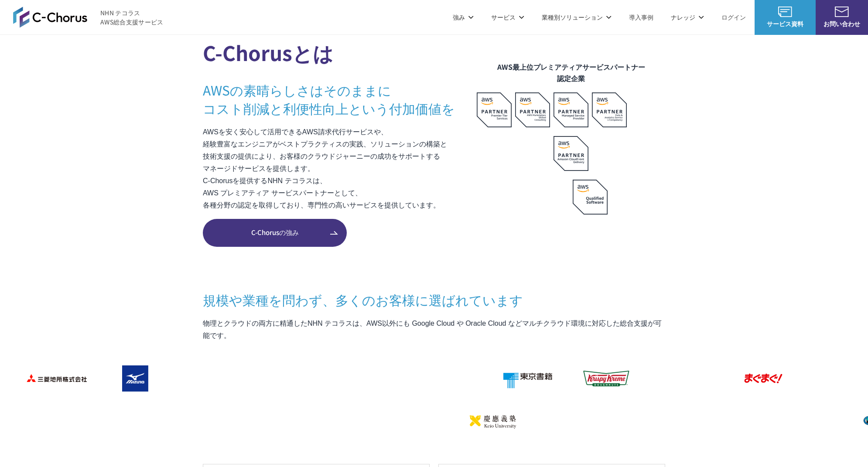 Image resolution: width=868 pixels, height=467 pixels. I want to click on a: C-Chorusの強み, so click(275, 233).